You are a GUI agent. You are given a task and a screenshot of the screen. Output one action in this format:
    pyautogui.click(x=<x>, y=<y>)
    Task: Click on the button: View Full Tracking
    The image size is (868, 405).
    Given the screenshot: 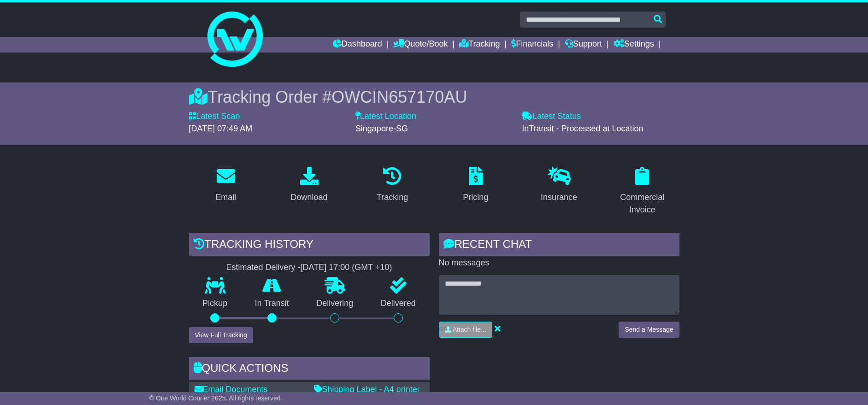 What is the action you would take?
    pyautogui.click(x=221, y=335)
    